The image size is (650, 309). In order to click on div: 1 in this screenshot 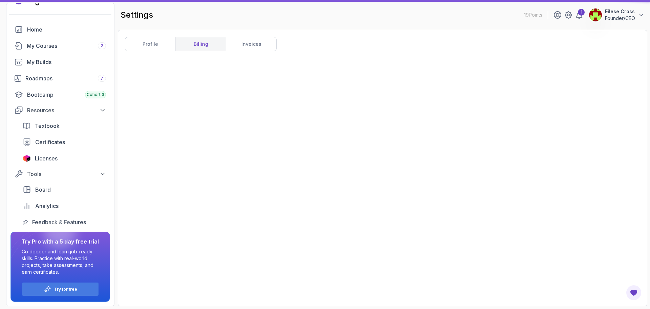, I will do `click(582, 12)`.